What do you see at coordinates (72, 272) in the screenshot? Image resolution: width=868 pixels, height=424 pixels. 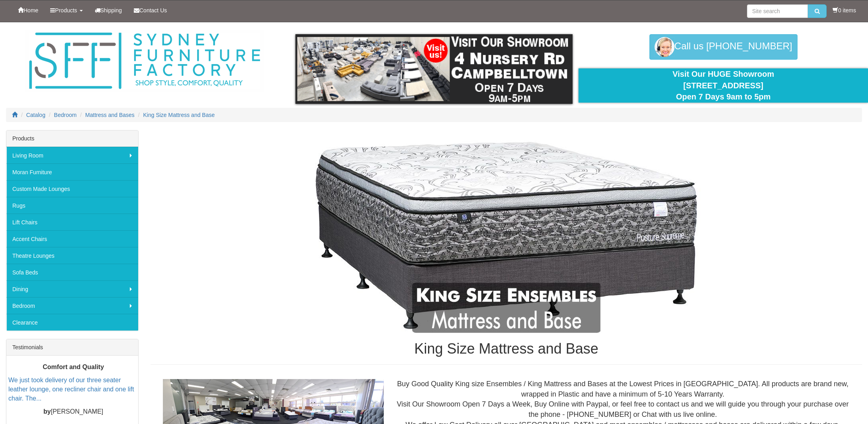 I see `a: Sofa Beds` at bounding box center [72, 272].